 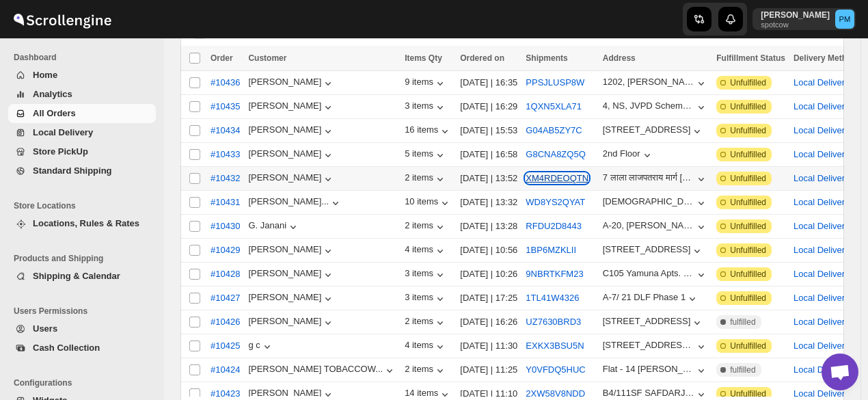 I want to click on span: Address, so click(x=619, y=58).